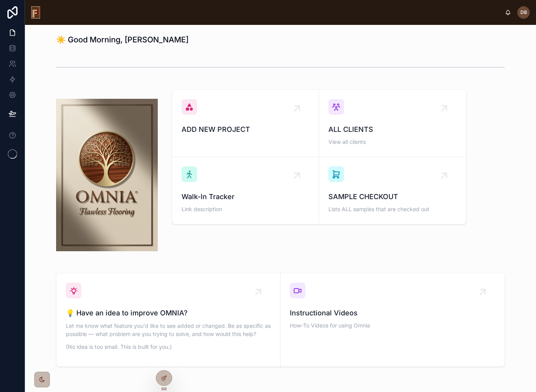 Image resolution: width=536 pixels, height=392 pixels. Describe the element at coordinates (246, 190) in the screenshot. I see `a: Walk-In TrackerLink description` at that location.